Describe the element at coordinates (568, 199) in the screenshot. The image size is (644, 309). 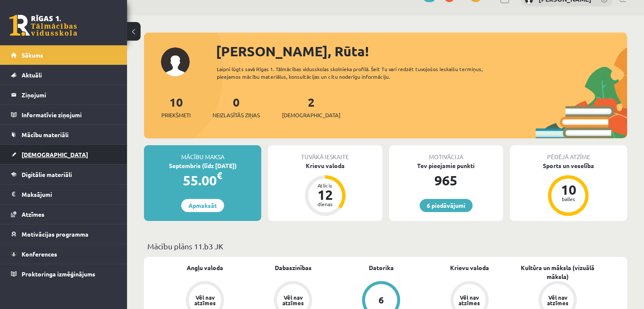
I see `div: balles` at that location.